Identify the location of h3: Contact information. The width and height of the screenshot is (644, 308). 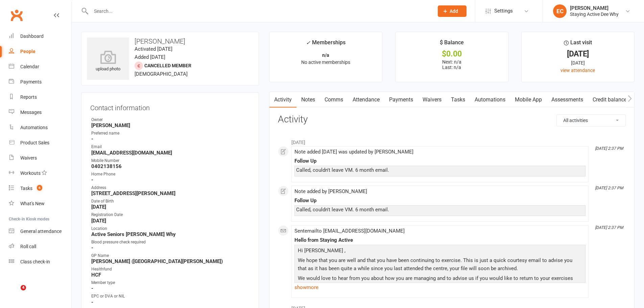
(170, 107).